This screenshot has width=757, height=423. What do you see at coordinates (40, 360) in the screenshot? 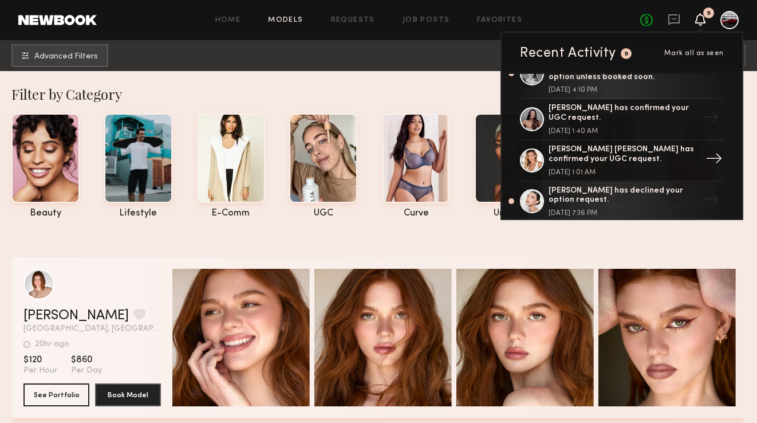
I see `span: $120` at bounding box center [40, 360].